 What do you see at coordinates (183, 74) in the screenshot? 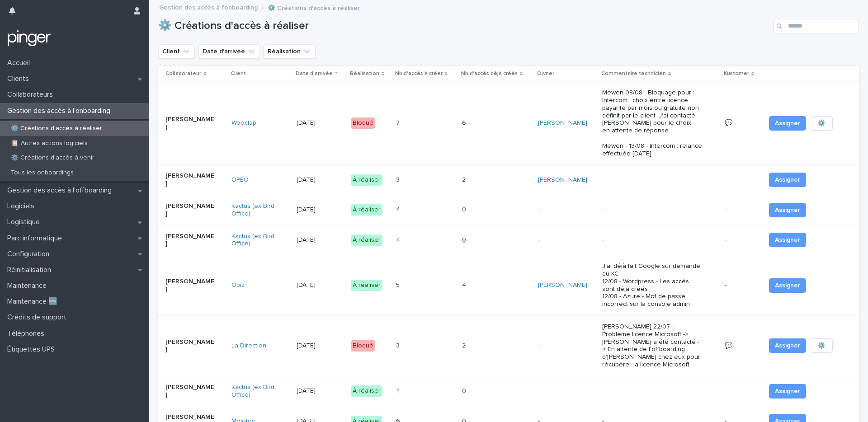
I see `p: Collaborateur` at bounding box center [183, 74].